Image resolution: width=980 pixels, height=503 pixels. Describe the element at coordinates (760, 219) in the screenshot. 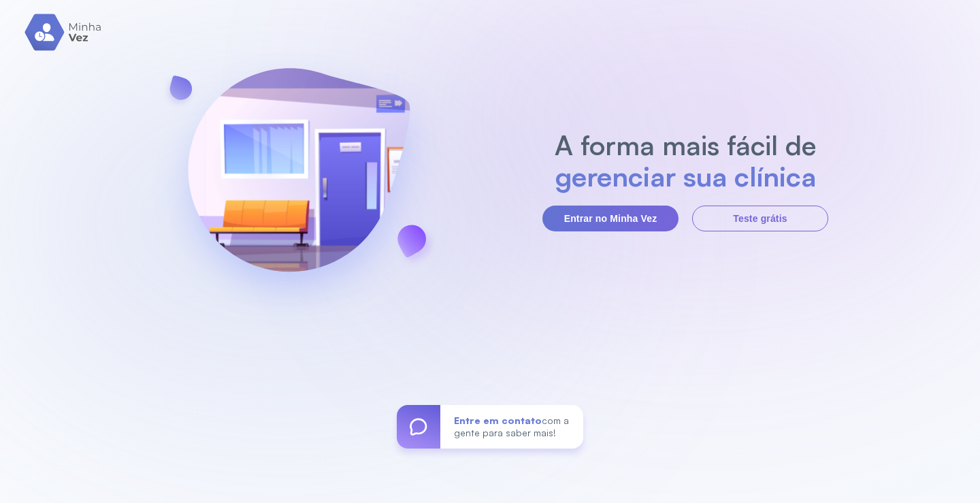

I see `button: Teste grátis` at that location.